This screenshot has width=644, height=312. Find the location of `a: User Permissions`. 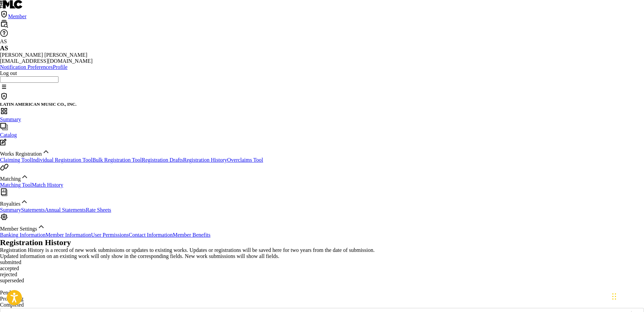

a: User Permissions is located at coordinates (110, 235).